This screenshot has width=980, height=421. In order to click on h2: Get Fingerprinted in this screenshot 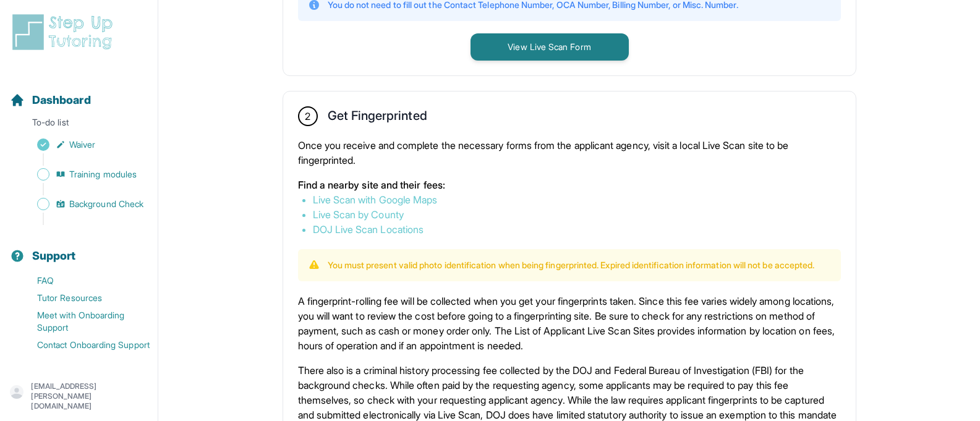, I will do `click(377, 118)`.